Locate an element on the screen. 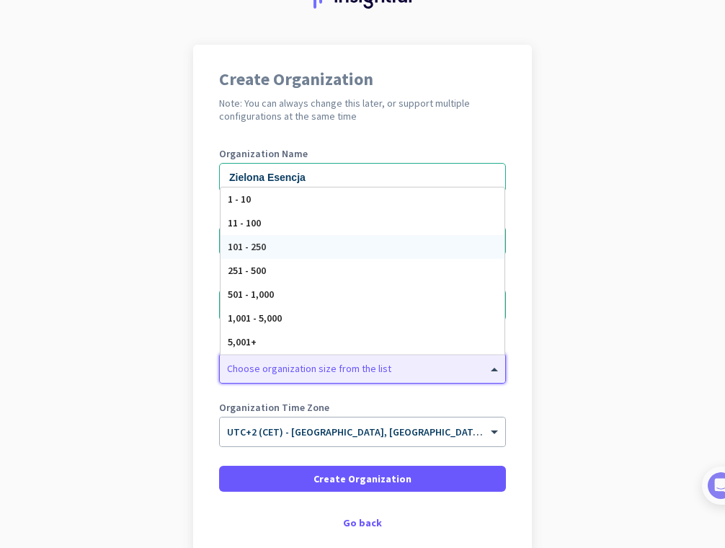 This screenshot has width=725, height=548. button: Create Organization is located at coordinates (362, 478).